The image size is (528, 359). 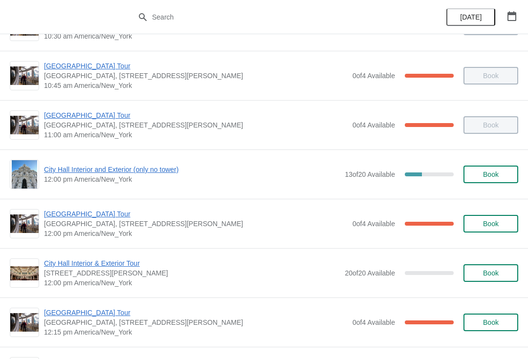 I want to click on span: 20 of 20 Available, so click(x=369, y=273).